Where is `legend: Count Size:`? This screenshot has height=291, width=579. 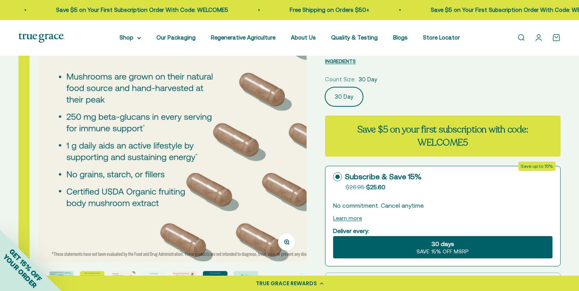
legend: Count Size: is located at coordinates (340, 80).